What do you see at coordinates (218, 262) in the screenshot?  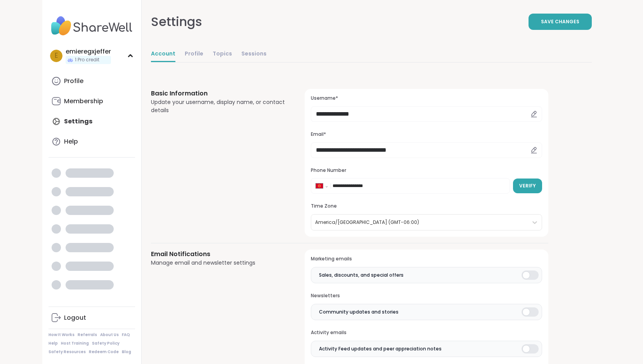 I see `div: Manage email and newsletter settings` at bounding box center [218, 262].